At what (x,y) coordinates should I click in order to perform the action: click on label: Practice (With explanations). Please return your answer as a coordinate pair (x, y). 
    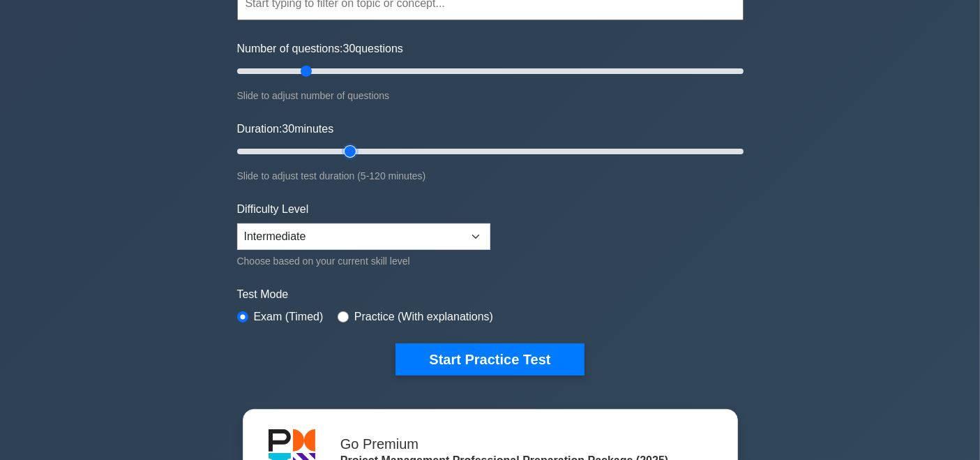
    Looking at the image, I should click on (424, 317).